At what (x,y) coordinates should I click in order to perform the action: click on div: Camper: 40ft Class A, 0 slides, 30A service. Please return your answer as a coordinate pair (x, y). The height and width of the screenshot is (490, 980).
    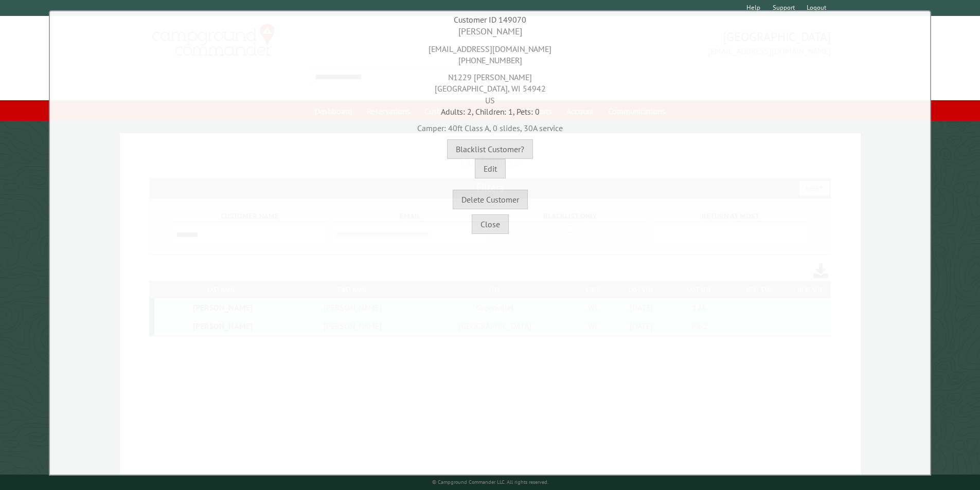
    Looking at the image, I should click on (490, 125).